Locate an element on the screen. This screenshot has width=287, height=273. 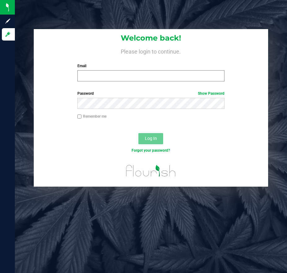
label: Remember me is located at coordinates (92, 116).